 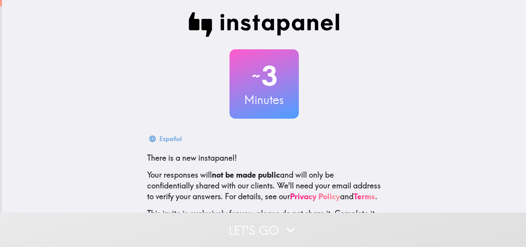 What do you see at coordinates (171, 139) in the screenshot?
I see `div: Español` at bounding box center [171, 139].